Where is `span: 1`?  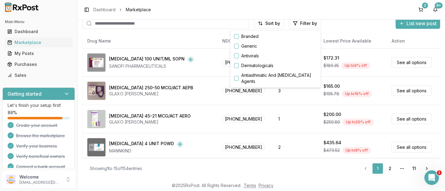
span: 1 is located at coordinates (439, 173).